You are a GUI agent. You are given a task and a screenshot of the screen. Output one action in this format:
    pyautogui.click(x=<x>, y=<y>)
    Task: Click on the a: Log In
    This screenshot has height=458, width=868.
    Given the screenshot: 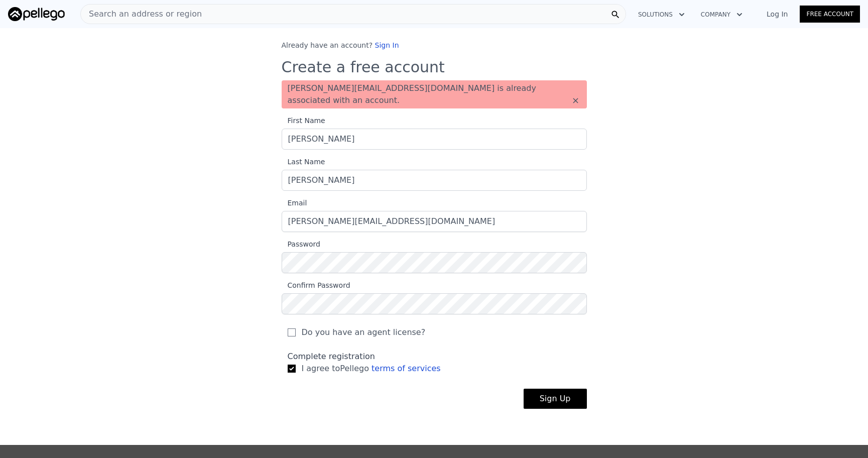 What is the action you would take?
    pyautogui.click(x=777, y=14)
    